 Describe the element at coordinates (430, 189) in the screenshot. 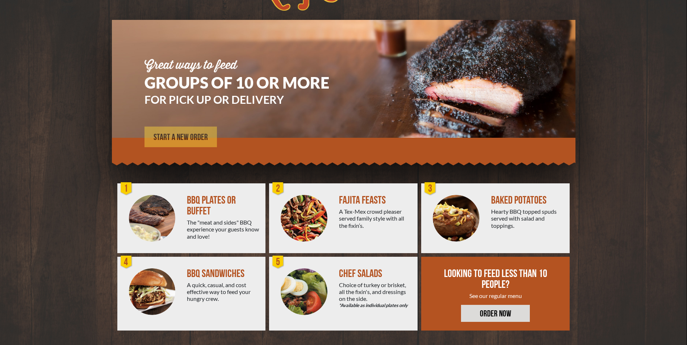

I see `div: 3` at that location.